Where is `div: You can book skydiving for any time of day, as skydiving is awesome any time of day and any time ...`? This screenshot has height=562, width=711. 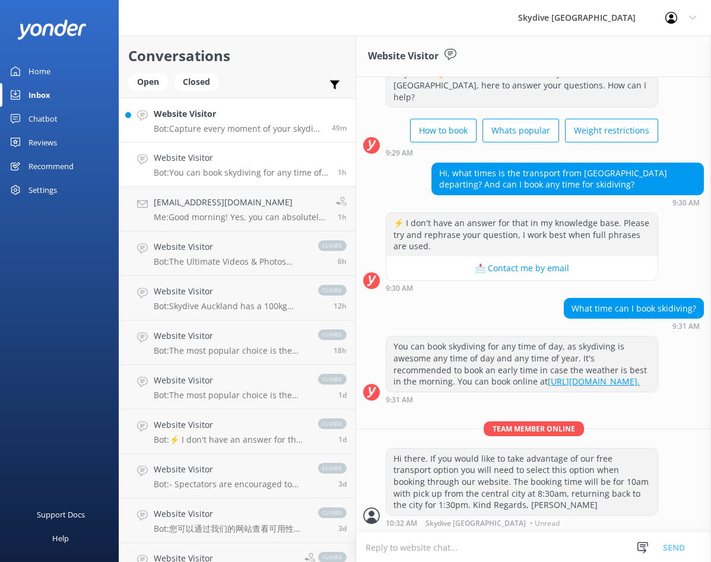
div: You can book skydiving for any time of day, as skydiving is awesome any time of day and any time ... is located at coordinates (522, 364).